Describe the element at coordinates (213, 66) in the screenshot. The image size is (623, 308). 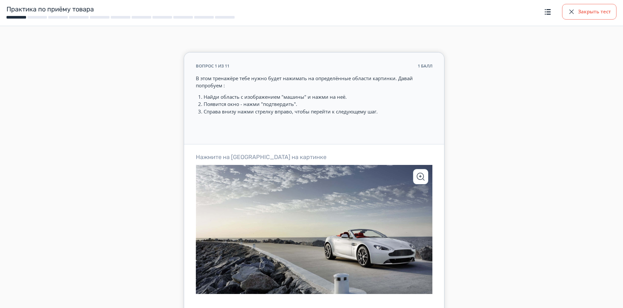
I see `div: вопрос 1 из 11` at that location.